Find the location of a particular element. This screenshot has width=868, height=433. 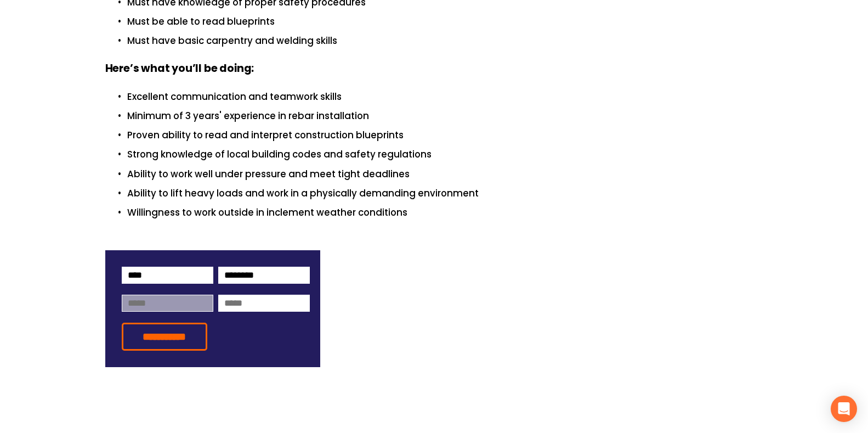

p: Proven ability to read and interpret construction blueprints is located at coordinates (445, 135).